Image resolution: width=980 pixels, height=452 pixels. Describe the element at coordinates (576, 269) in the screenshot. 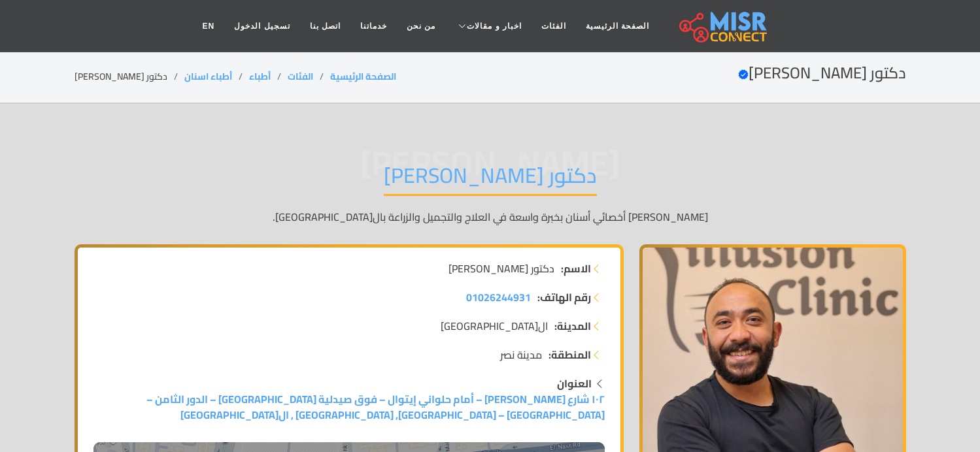

I see `strong: الاسم:` at that location.